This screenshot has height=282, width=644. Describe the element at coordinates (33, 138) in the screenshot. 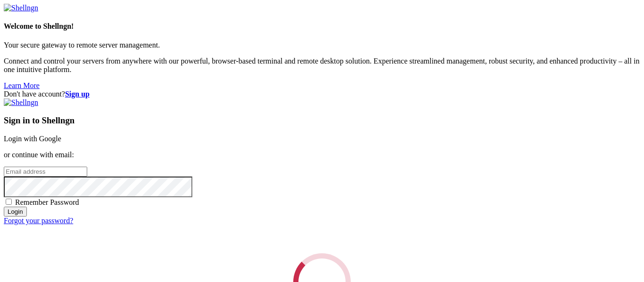

I see `a: Login with Google` at that location.